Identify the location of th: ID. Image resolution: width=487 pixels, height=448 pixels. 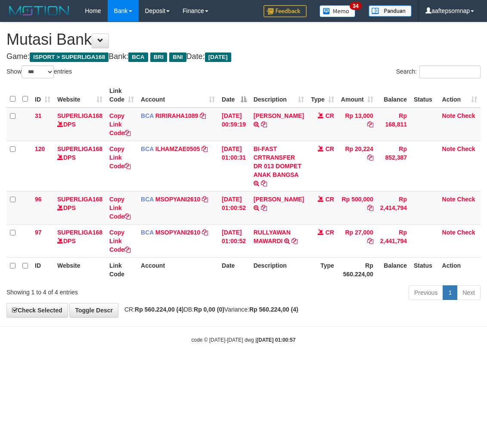
(43, 269).